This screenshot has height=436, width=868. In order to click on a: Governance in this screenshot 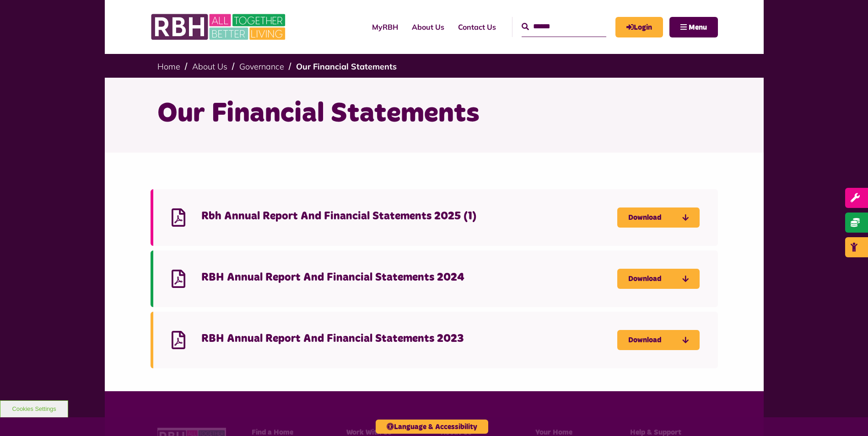, I will do `click(262, 66)`.